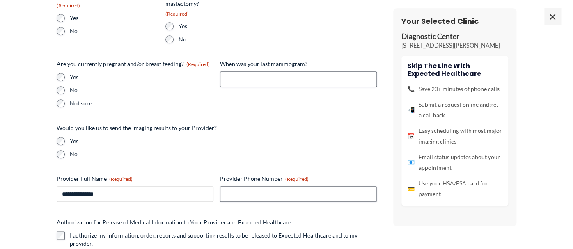 The image size is (573, 249). I want to click on h4: Skip the line with Expected Healthcare, so click(455, 70).